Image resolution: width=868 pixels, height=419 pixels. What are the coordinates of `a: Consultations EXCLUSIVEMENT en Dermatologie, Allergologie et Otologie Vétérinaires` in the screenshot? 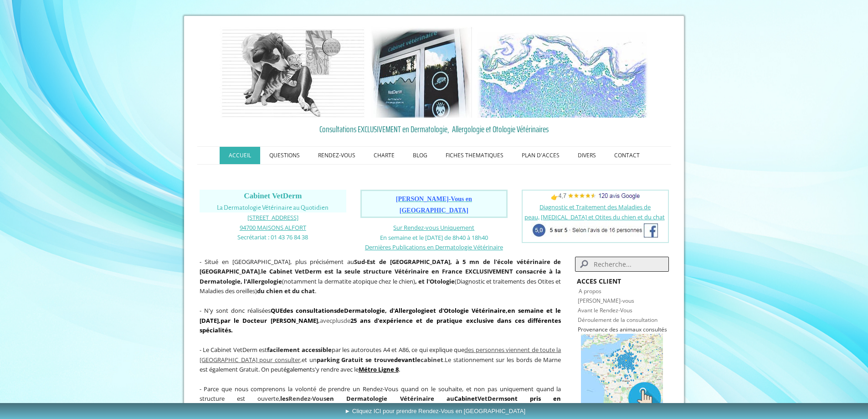 It's located at (434, 129).